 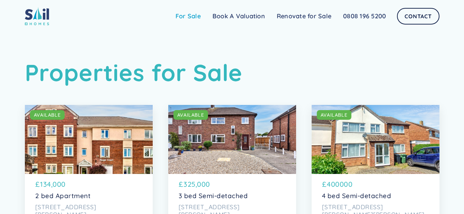 What do you see at coordinates (365, 16) in the screenshot?
I see `a: 0808 196 5200` at bounding box center [365, 16].